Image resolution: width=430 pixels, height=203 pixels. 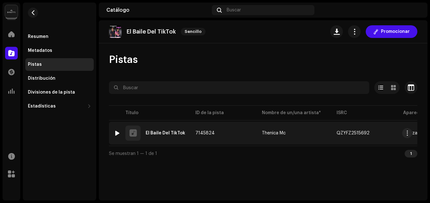 I want to click on re-m-nav-item: Divisiones de la pista, so click(x=59, y=92).